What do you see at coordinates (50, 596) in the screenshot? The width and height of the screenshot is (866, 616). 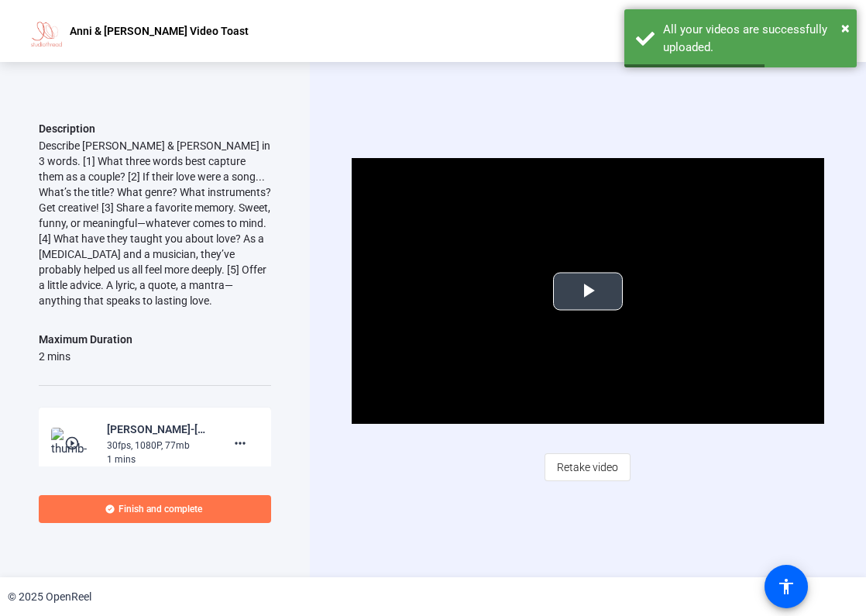 I see `div: © 2025 OpenReel` at bounding box center [50, 596].